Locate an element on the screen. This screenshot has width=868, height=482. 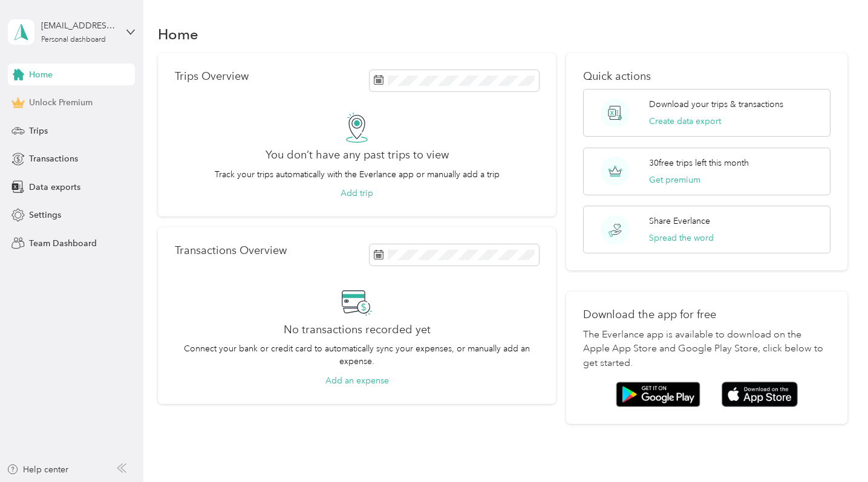
p: Share Everlance is located at coordinates (680, 221).